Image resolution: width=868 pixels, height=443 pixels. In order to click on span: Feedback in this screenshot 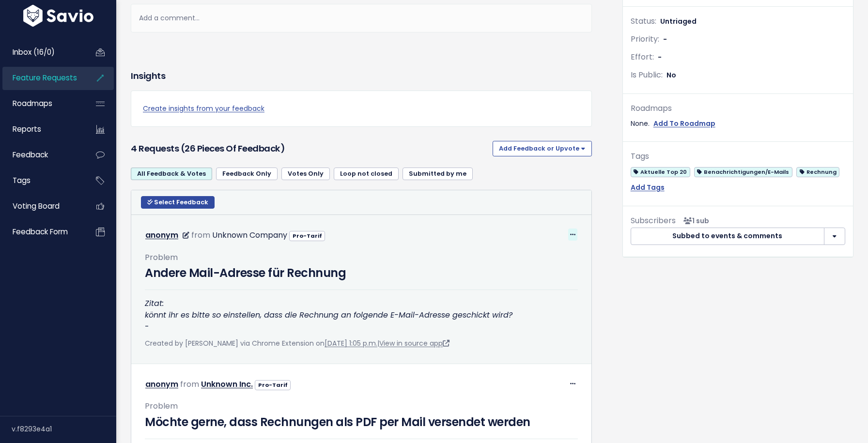, I will do `click(30, 155)`.